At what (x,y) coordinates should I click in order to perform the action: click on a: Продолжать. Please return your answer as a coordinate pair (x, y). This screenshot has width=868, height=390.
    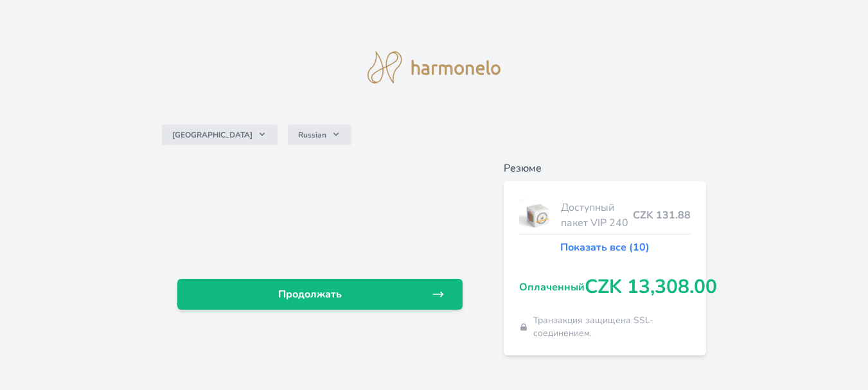
    Looking at the image, I should click on (320, 294).